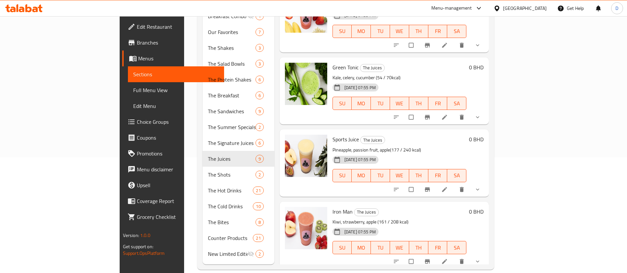 The width and height of the screenshot is (627, 273). I want to click on div: The Cold Drinks, so click(230, 206).